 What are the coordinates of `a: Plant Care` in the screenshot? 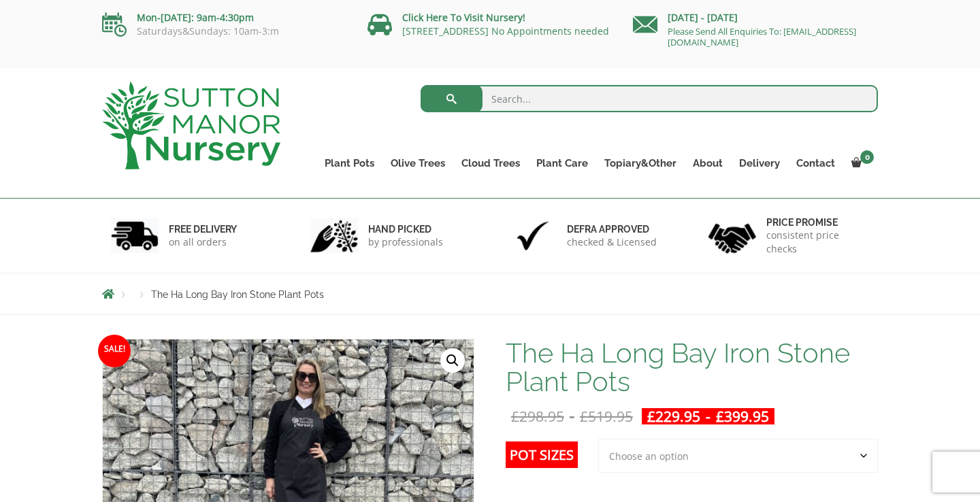 It's located at (562, 163).